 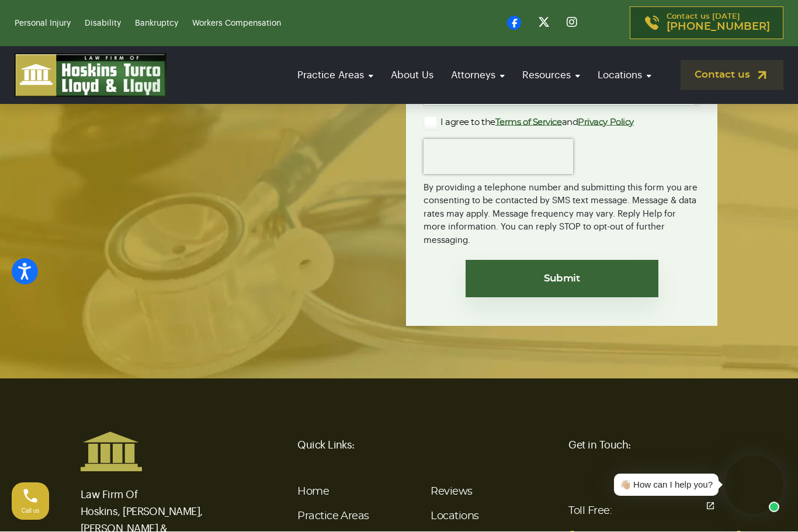 I want to click on a: About Us, so click(x=412, y=75).